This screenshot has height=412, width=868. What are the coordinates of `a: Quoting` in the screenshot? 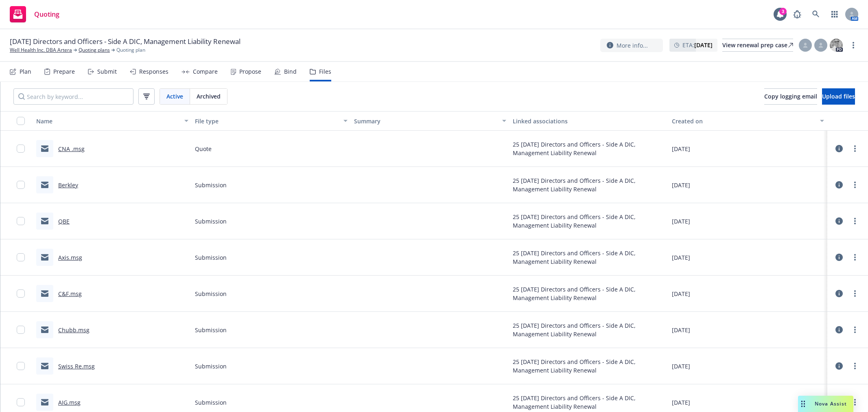 It's located at (34, 14).